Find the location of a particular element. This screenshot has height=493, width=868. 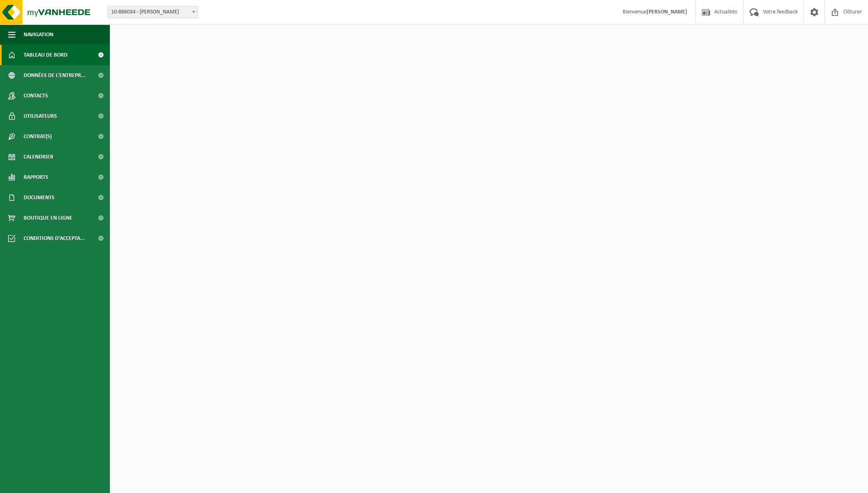

span: Contacts is located at coordinates (36, 96).